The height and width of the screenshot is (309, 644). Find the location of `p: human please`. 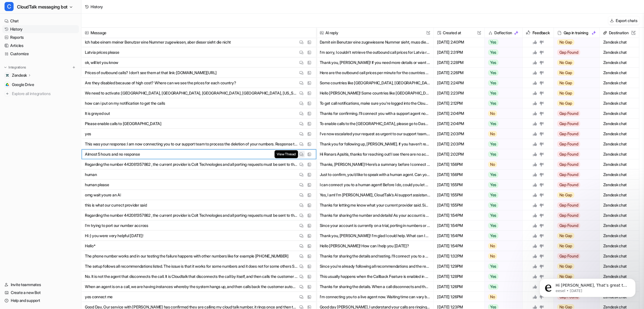

p: human please is located at coordinates (97, 185).